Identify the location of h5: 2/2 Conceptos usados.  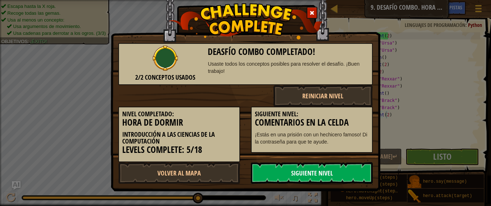
(165, 78).